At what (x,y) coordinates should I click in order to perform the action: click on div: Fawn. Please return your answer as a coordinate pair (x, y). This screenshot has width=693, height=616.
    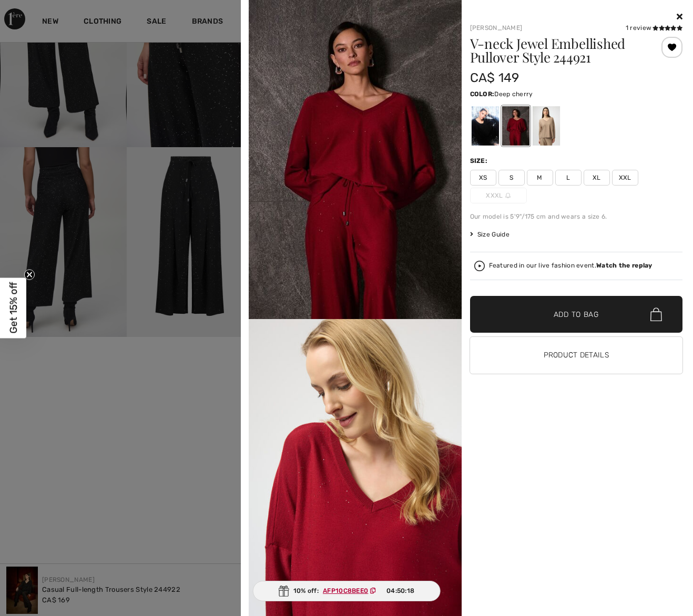
    Looking at the image, I should click on (545, 125).